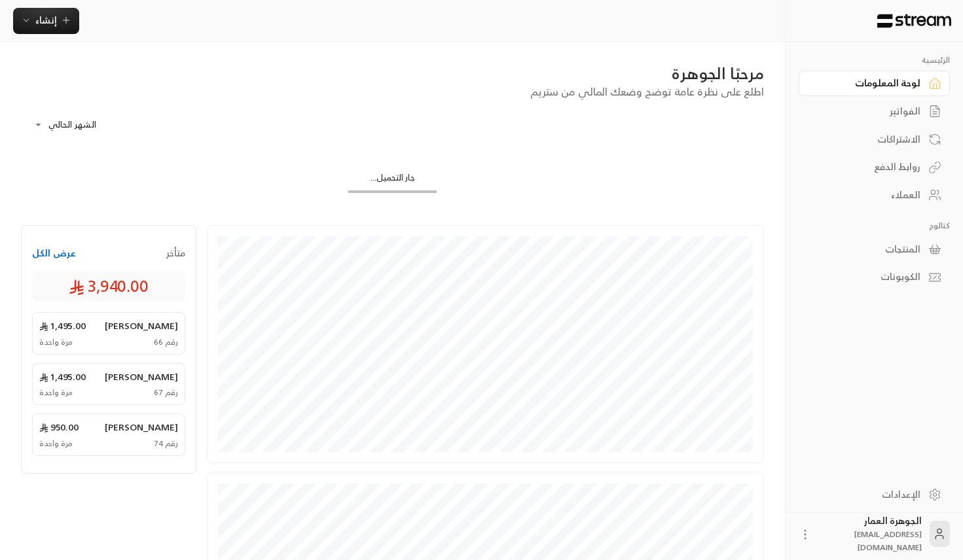 Image resolution: width=963 pixels, height=560 pixels. Describe the element at coordinates (874, 195) in the screenshot. I see `a: العملاء` at that location.